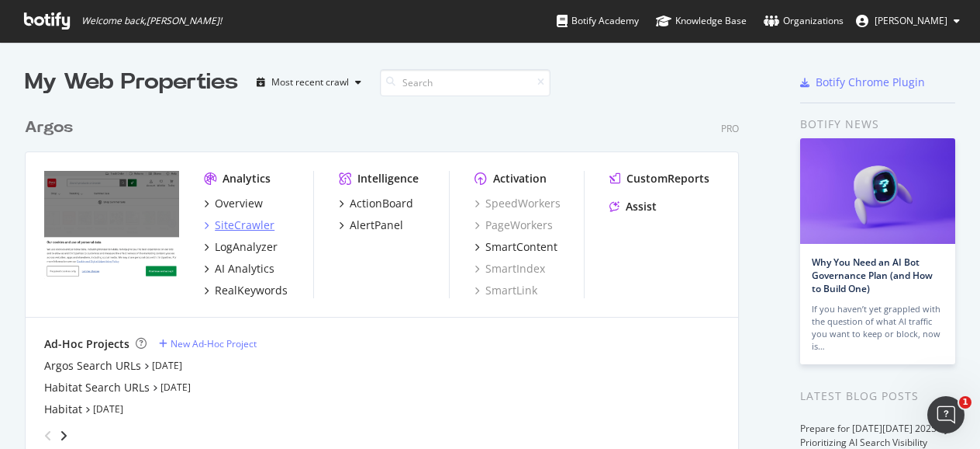 The width and height of the screenshot is (980, 449). I want to click on a: Botify Chrome Plugin, so click(863, 82).